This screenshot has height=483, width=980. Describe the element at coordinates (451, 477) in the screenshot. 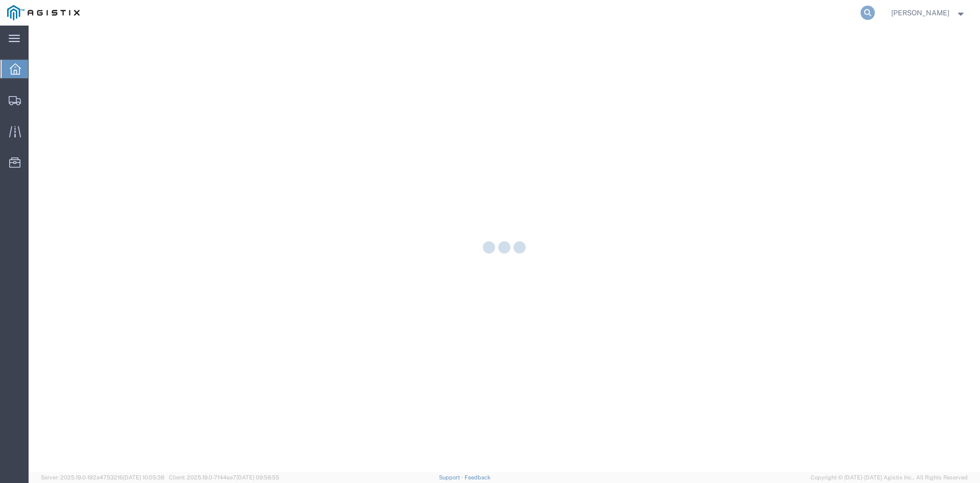

I see `a: Support` at that location.